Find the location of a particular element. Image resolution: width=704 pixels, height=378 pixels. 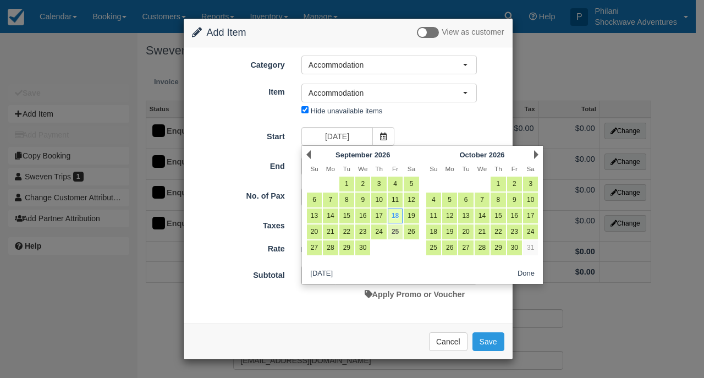

a: 31 is located at coordinates (530, 247).